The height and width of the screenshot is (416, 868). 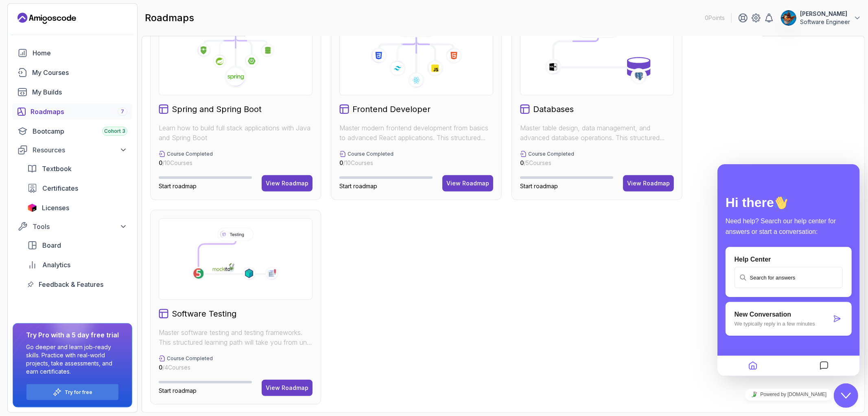 I want to click on span: Hi there, so click(x=39, y=38).